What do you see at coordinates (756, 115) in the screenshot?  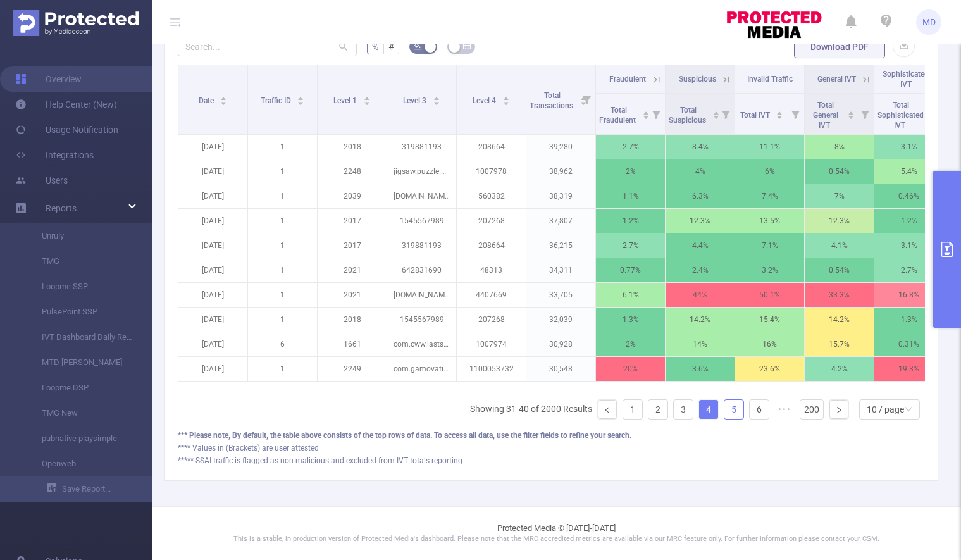 I see `span: Total IVT` at bounding box center [756, 115].